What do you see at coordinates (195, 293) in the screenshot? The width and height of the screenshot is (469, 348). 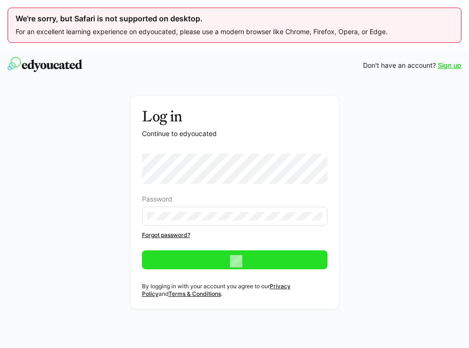 I see `a: Terms & Conditions` at bounding box center [195, 293].